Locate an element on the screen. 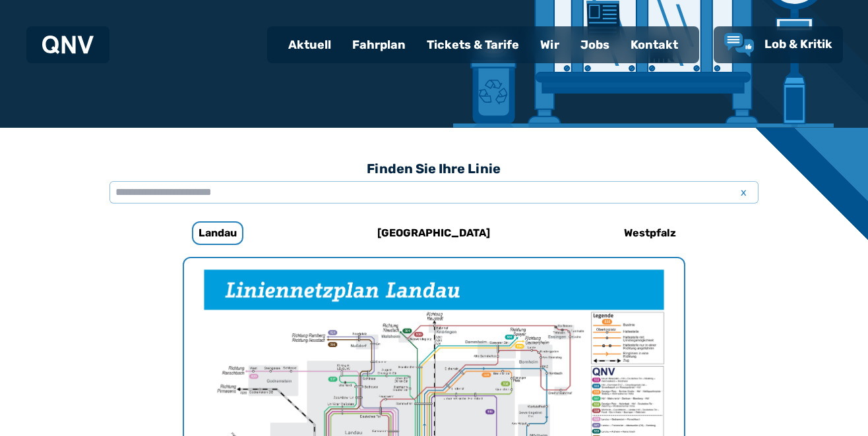  div: Jobs is located at coordinates (594, 45).